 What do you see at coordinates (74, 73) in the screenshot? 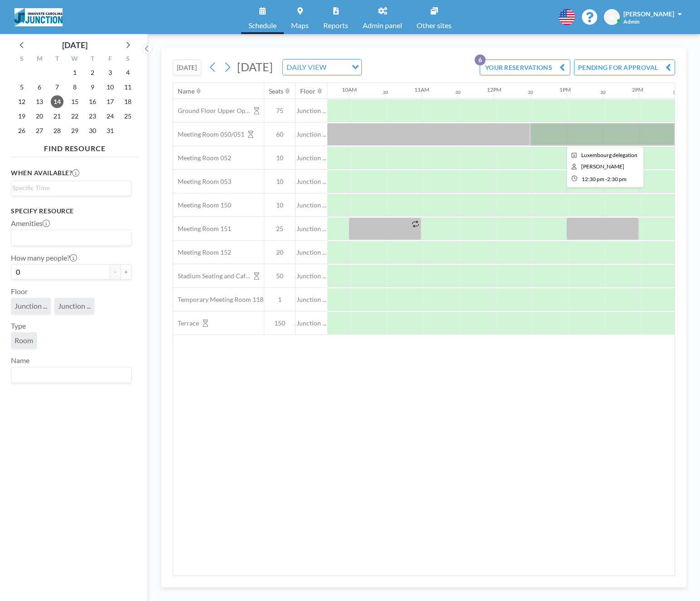
I see `span: Wednesday, October 1, 2025` at bounding box center [74, 73].